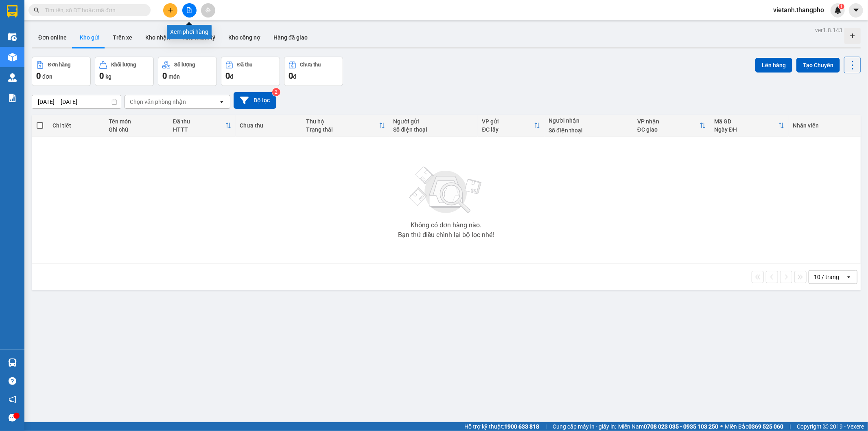  What do you see at coordinates (199, 129) in the screenshot?
I see `div: HTTT` at bounding box center [199, 129].